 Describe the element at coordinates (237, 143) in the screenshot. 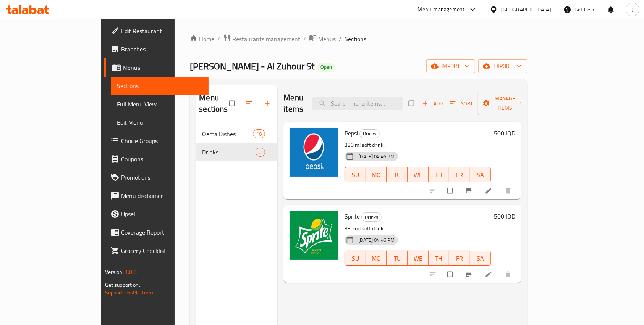

I see `nav: Menu sections` at that location.